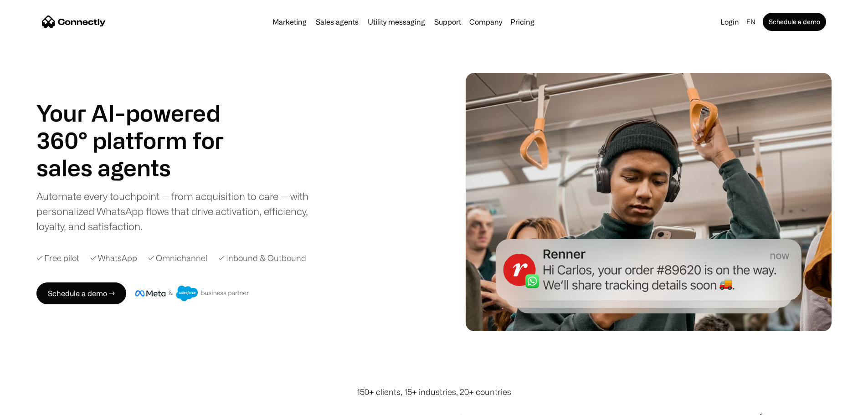  I want to click on a: home, so click(74, 22).